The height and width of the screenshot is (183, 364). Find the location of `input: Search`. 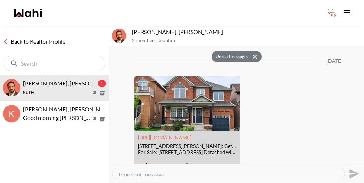

input: Search is located at coordinates (55, 64).